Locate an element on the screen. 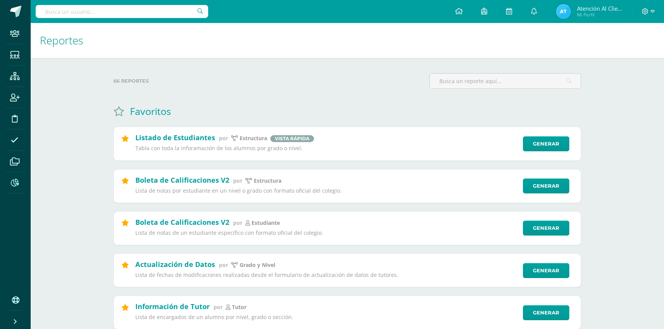  h2: Listado de Estudiantes is located at coordinates (175, 138).